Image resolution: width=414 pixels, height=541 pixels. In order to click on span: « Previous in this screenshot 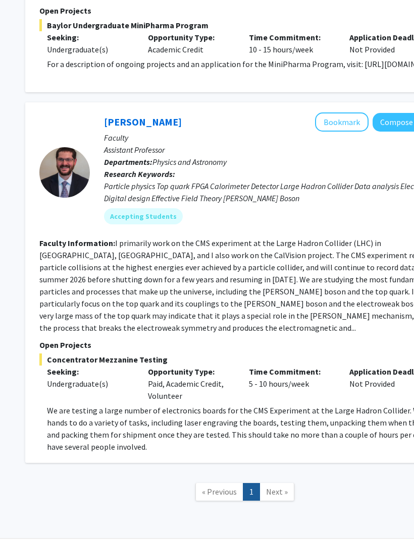, I will do `click(219, 492)`.